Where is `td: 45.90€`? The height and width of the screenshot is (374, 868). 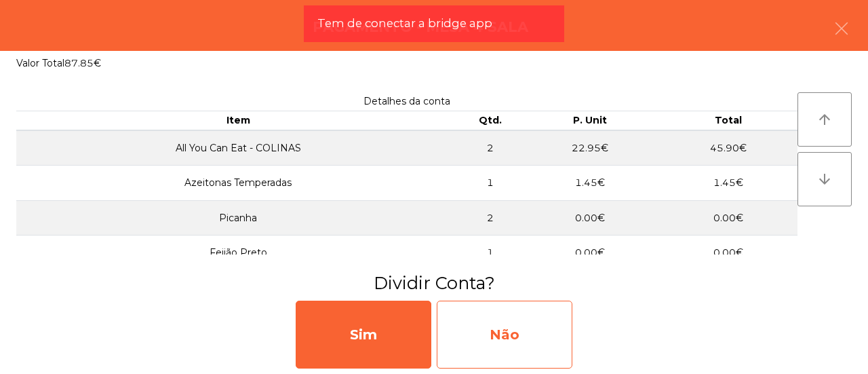 td: 45.90€ is located at coordinates (728, 148).